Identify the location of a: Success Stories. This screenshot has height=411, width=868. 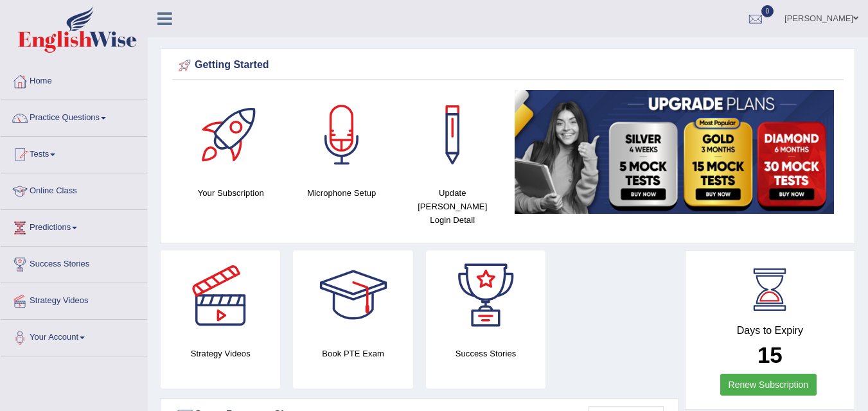
(74, 263).